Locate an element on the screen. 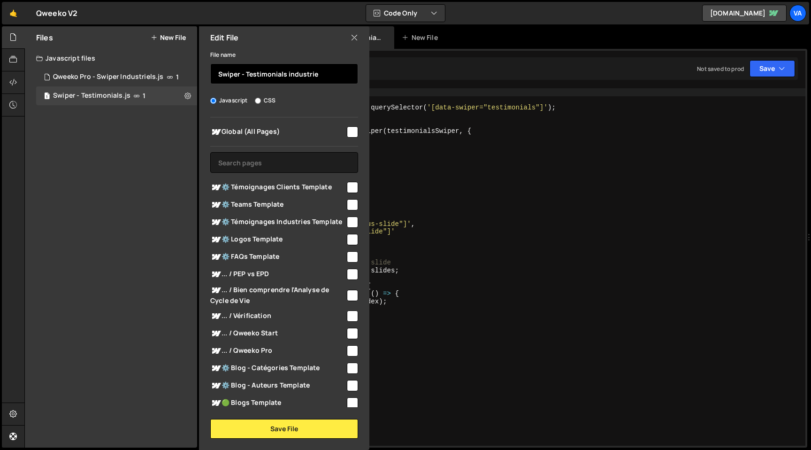  div: 17285/47914.js is located at coordinates (116, 96).